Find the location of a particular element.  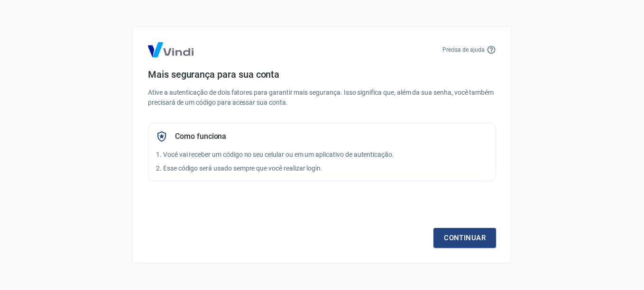

p: Precisa de ajuda is located at coordinates (463, 50).